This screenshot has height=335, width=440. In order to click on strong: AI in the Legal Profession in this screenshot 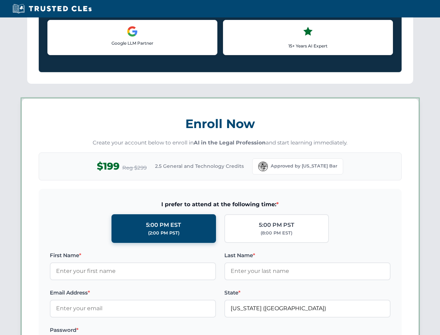, I will do `click(230, 142)`.